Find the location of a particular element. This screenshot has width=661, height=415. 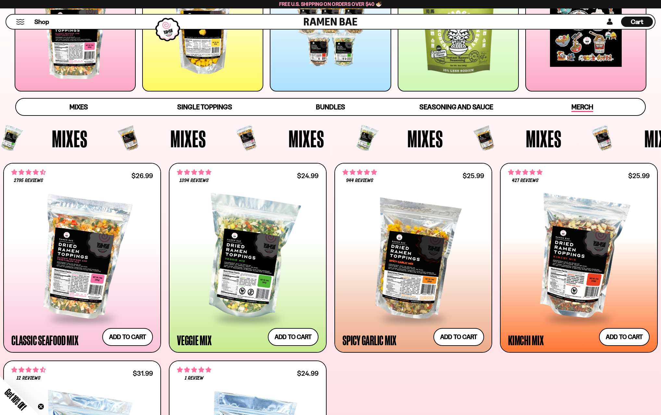

a: Mixes is located at coordinates (79, 107).